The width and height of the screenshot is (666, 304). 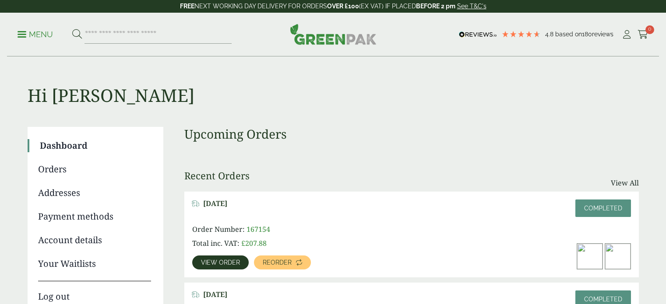 I want to click on a: View All, so click(x=625, y=183).